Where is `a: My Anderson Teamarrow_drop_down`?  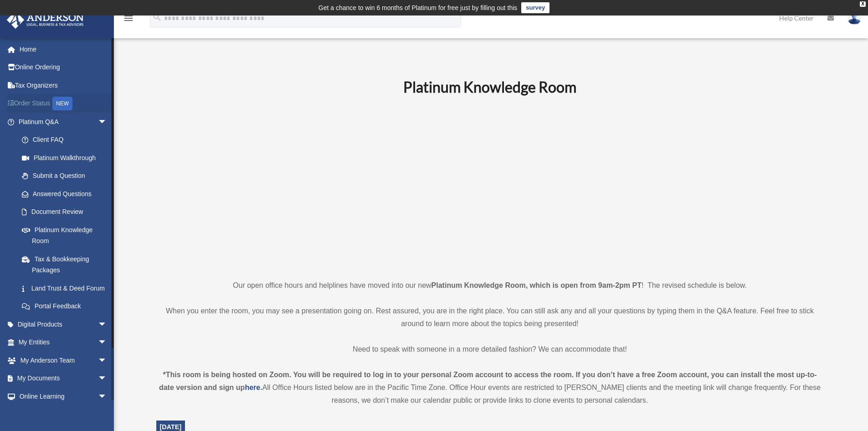
a: My Anderson Teamarrow_drop_down is located at coordinates (63, 360).